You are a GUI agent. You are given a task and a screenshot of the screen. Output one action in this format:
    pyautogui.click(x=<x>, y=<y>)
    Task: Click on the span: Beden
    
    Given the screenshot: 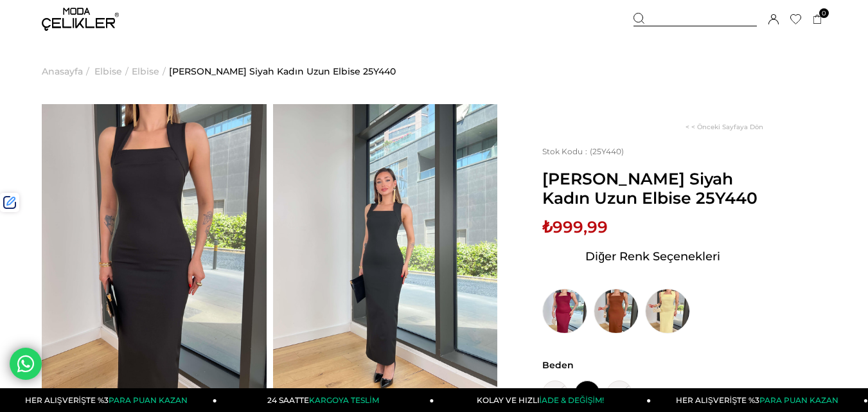 What is the action you would take?
    pyautogui.click(x=652, y=365)
    